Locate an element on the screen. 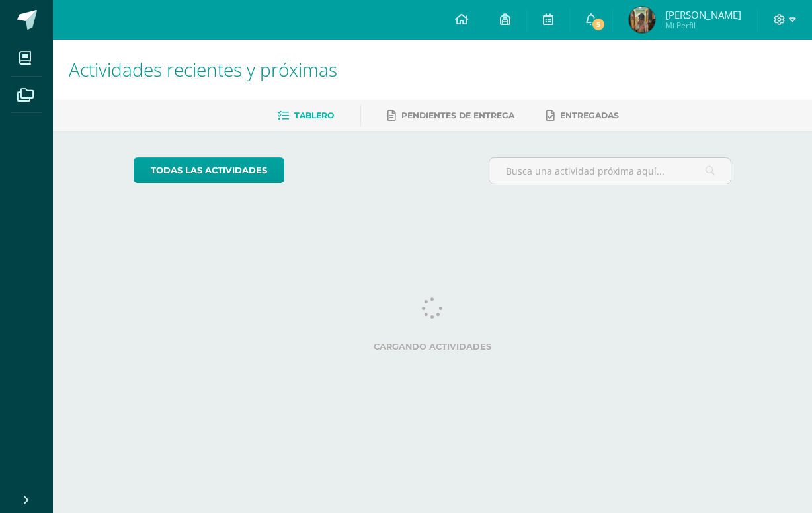  span: Entregadas is located at coordinates (589, 115).